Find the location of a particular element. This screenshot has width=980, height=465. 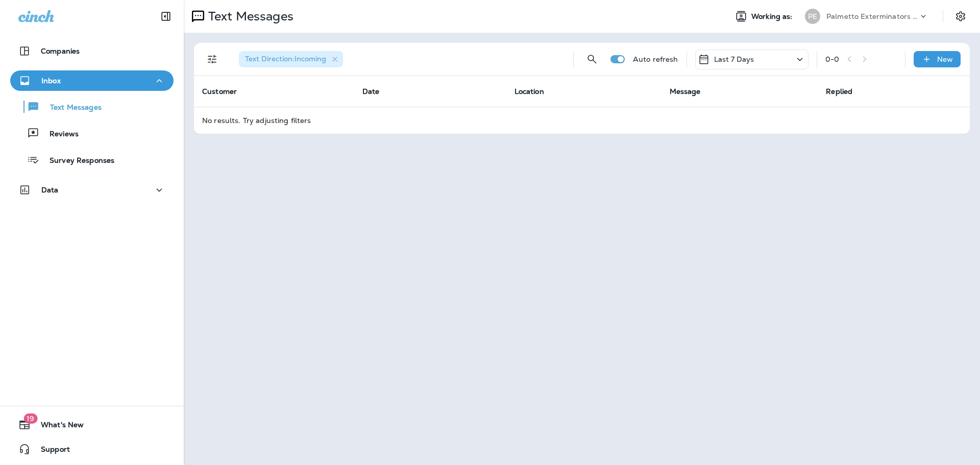

button: Support is located at coordinates (92, 449).